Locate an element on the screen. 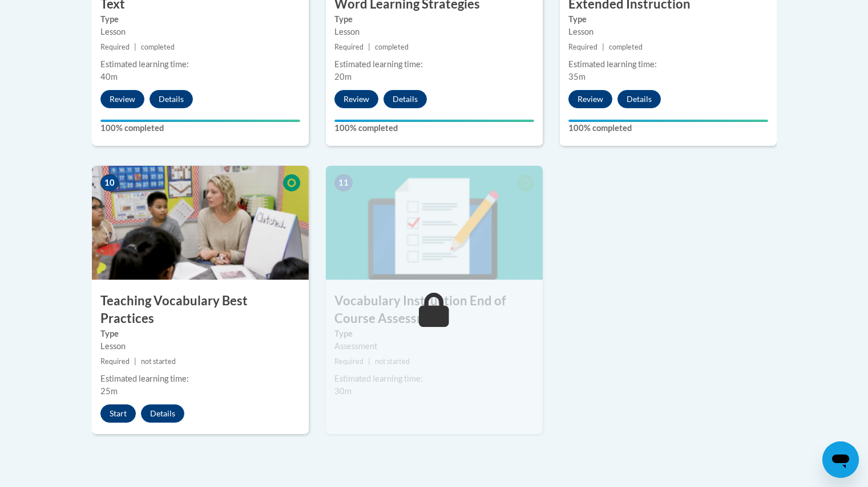 The height and width of the screenshot is (487, 868). h3: Vocabulary Instruction End of Course Assessment is located at coordinates (434, 310).